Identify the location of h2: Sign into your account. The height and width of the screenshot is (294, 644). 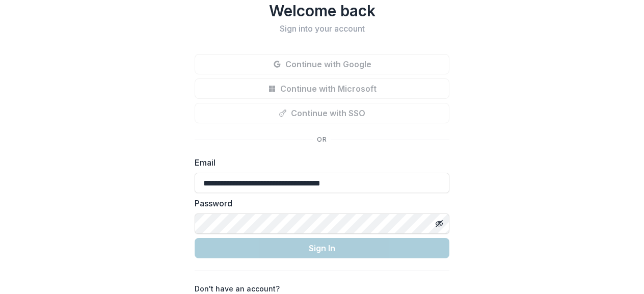
(322, 28).